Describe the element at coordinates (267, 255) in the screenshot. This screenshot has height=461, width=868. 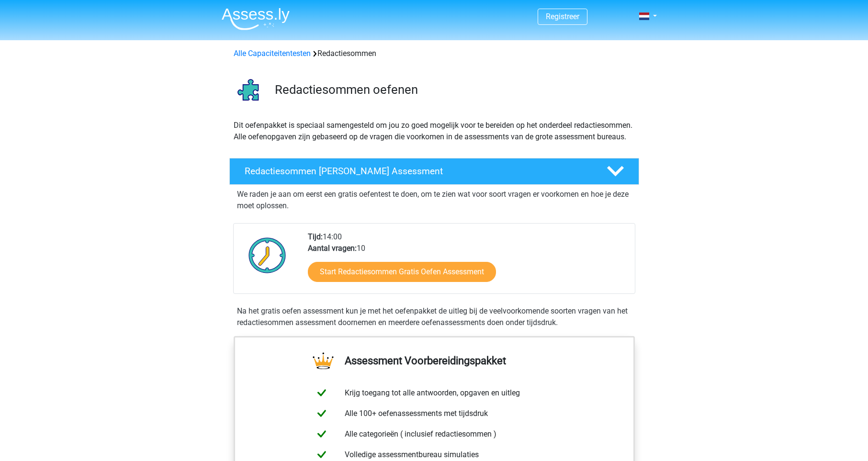
I see `img: Klok` at that location.